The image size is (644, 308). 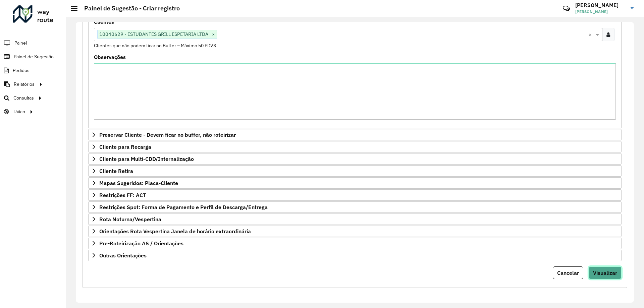 What do you see at coordinates (122, 195) in the screenshot?
I see `span: Restrições FF: ACT` at bounding box center [122, 195].